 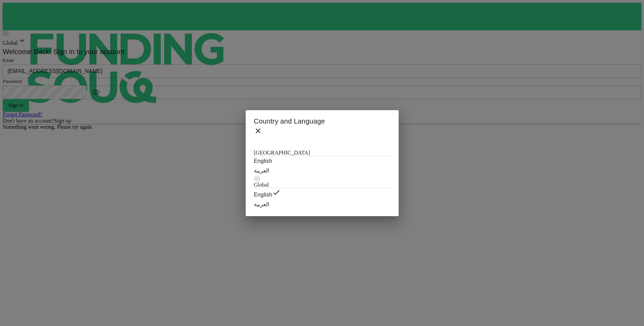 What do you see at coordinates (322, 185) in the screenshot?
I see `div: Global` at bounding box center [322, 185].